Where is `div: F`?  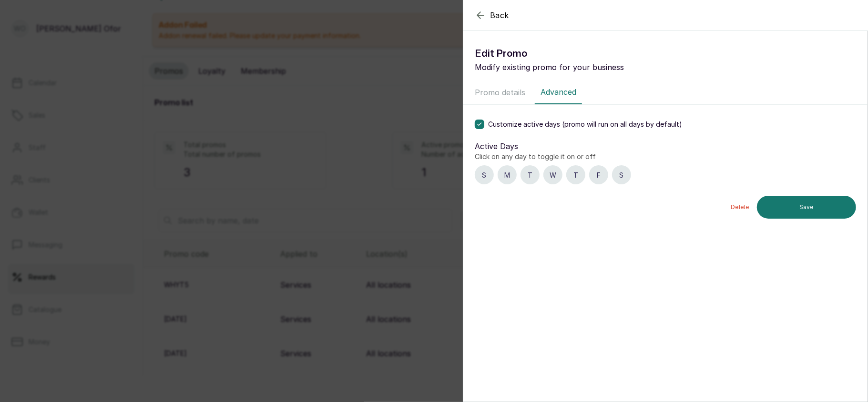 div: F is located at coordinates (599, 175).